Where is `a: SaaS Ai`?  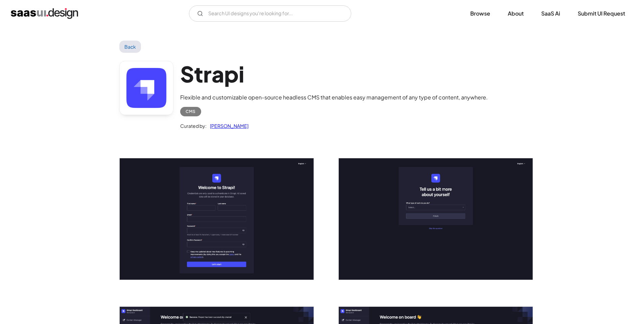 a: SaaS Ai is located at coordinates (550, 13).